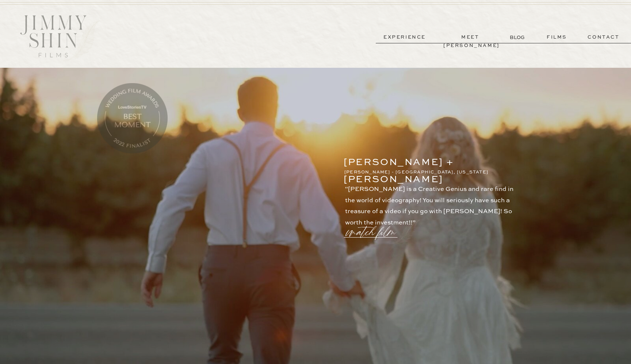  I want to click on p: experience, so click(404, 37).